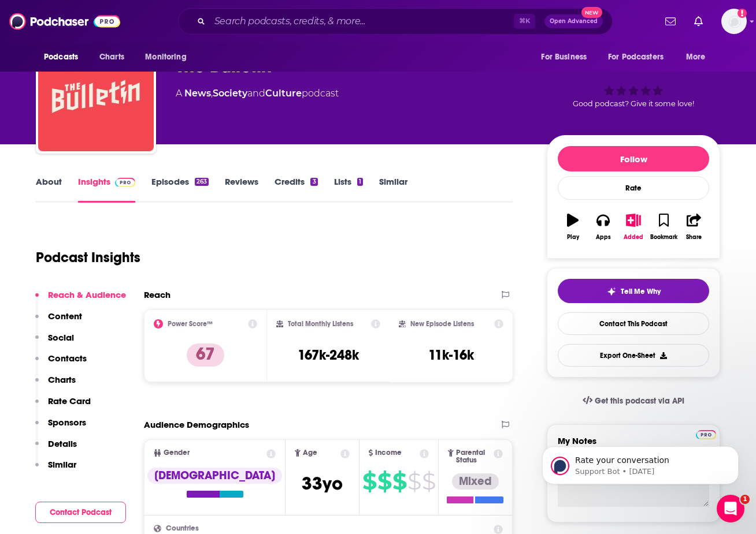 This screenshot has width=756, height=534. What do you see at coordinates (59, 321) in the screenshot?
I see `button: Content` at bounding box center [59, 321].